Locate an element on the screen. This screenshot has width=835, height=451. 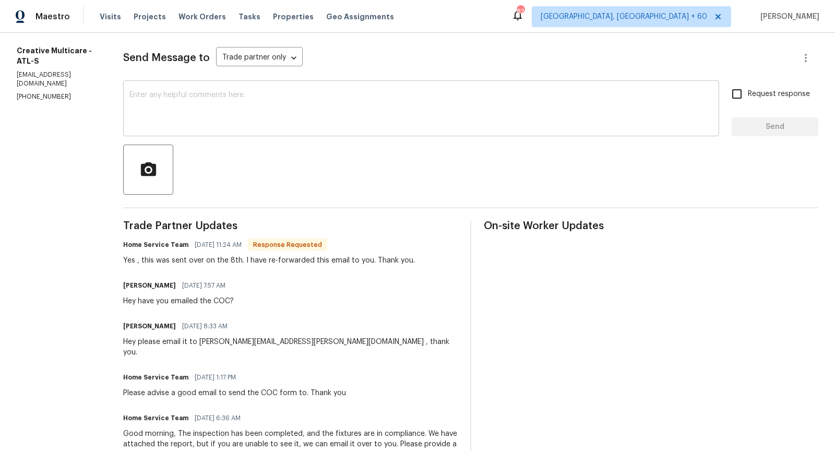
span: Geo Assignments is located at coordinates (360, 17).